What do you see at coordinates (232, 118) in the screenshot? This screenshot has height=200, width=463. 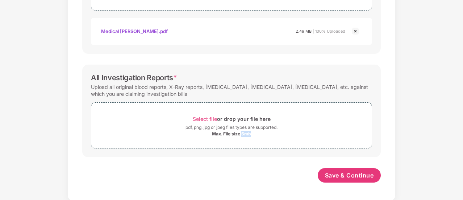 I see `div: or drop your file here` at bounding box center [232, 118].